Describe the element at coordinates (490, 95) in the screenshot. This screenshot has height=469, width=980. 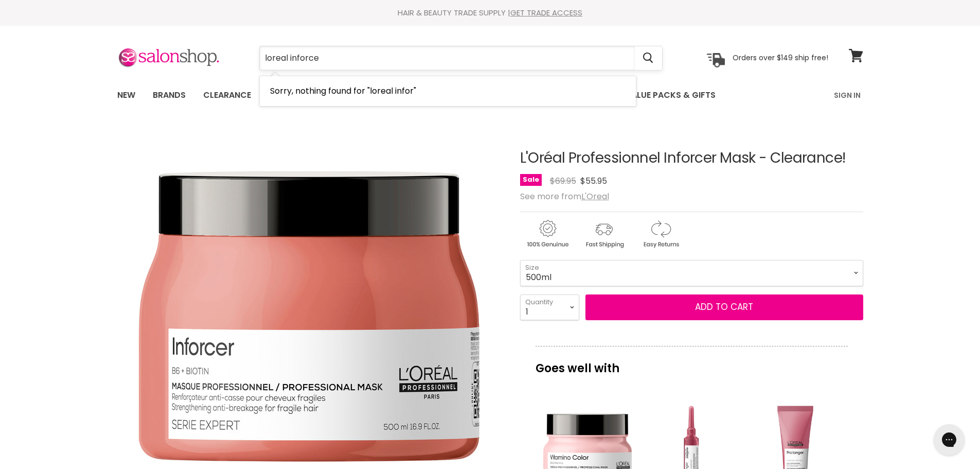
I see `nav: Main` at that location.